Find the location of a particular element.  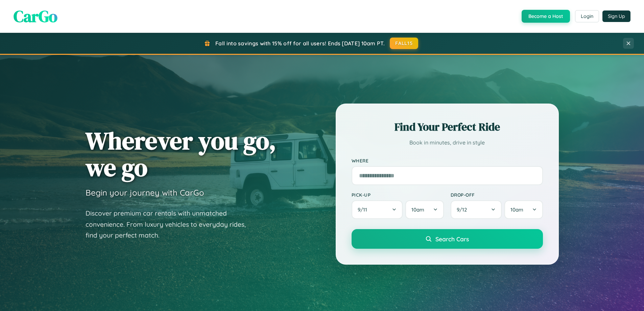

h3: Begin your journey with CarGo is located at coordinates (145, 192).